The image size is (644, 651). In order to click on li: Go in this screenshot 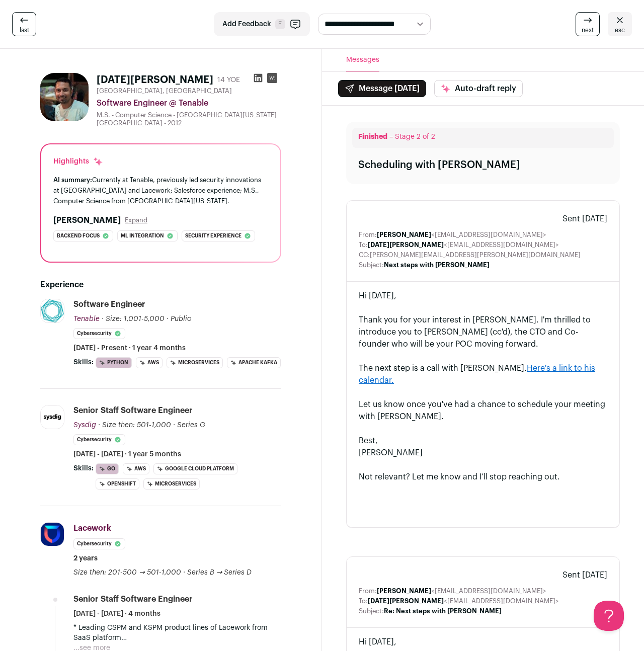, I will do `click(107, 469)`.